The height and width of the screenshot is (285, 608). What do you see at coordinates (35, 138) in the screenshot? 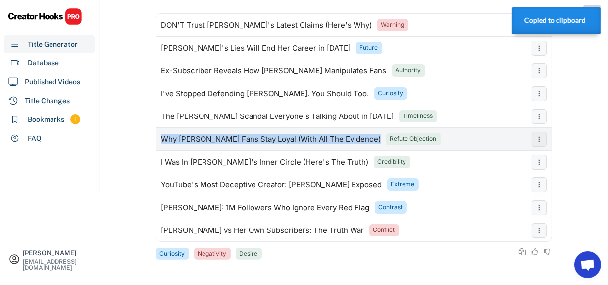
I see `div: FAQ` at bounding box center [35, 138].